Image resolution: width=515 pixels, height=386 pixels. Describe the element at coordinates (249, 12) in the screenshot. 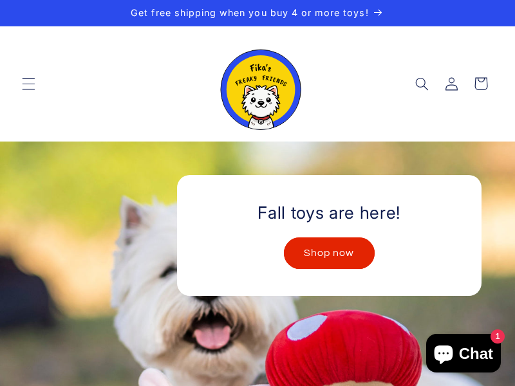

I see `span: Get free shipping when you buy 4 or more toys!` at that location.